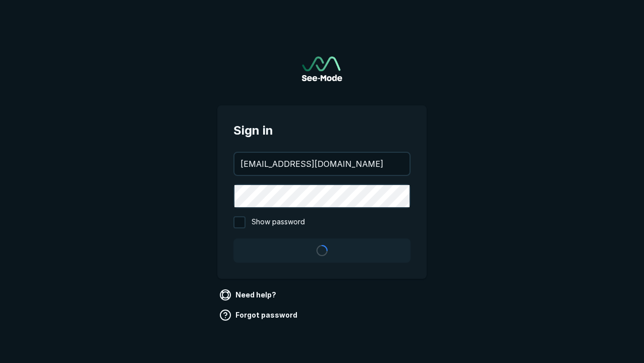 The image size is (644, 363). Describe the element at coordinates (322, 68) in the screenshot. I see `a: Go to sign in` at that location.